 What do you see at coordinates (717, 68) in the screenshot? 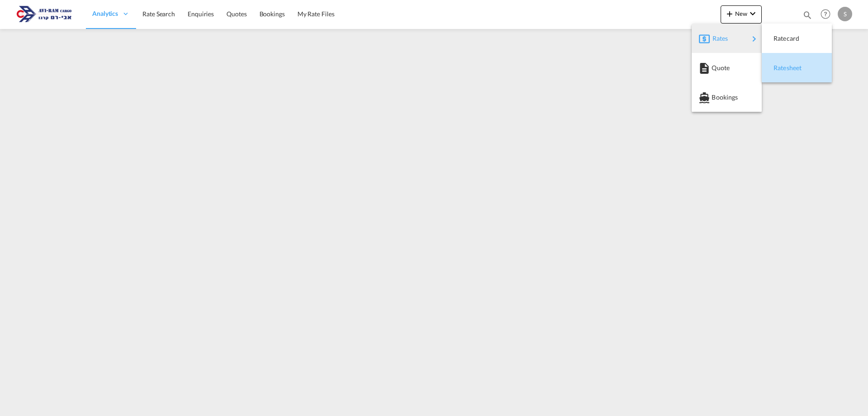
I see `span: Quote` at bounding box center [717, 68].